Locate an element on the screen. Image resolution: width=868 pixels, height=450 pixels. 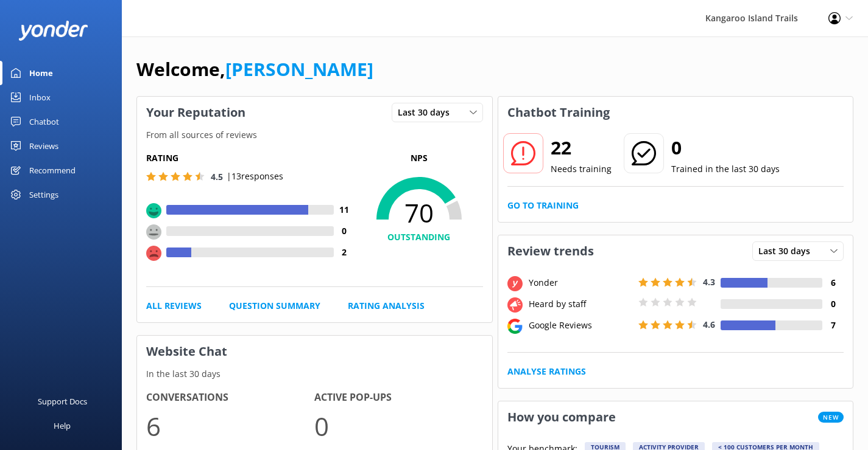
p: Needs training is located at coordinates (581, 169).